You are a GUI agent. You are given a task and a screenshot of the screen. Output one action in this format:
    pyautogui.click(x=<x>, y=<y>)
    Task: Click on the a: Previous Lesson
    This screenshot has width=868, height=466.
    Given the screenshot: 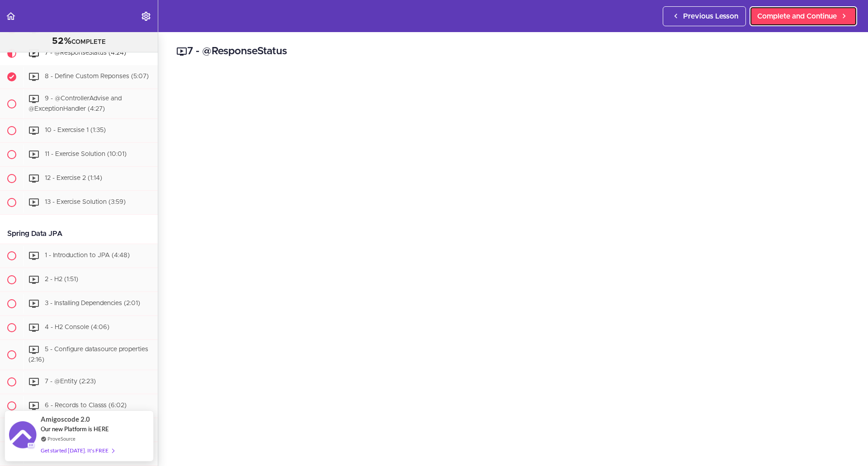 What is the action you would take?
    pyautogui.click(x=705, y=16)
    